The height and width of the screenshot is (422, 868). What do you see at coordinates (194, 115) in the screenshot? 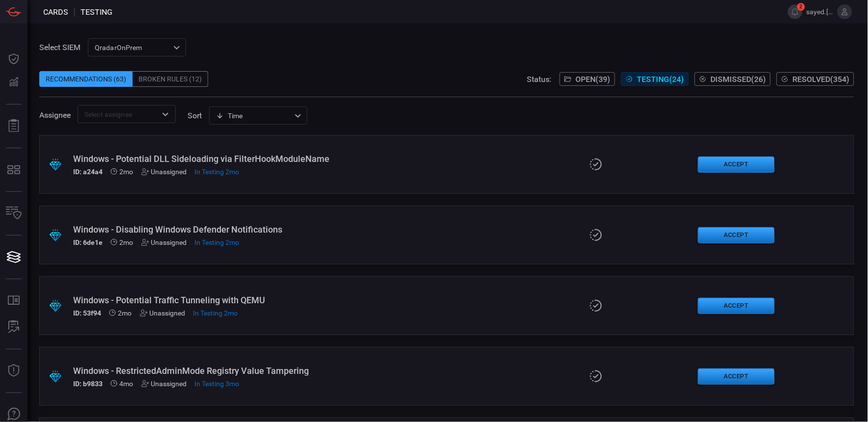
I see `label: sort` at bounding box center [194, 115].